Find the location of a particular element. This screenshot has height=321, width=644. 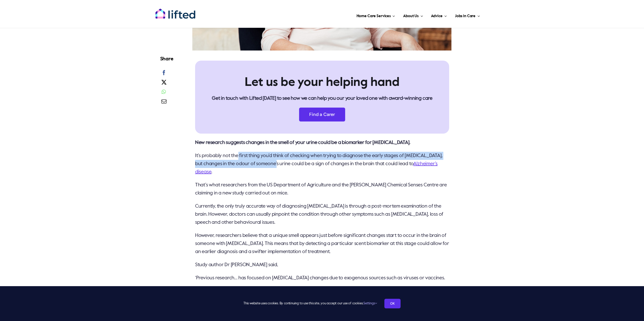

a: Email is located at coordinates (164, 103).